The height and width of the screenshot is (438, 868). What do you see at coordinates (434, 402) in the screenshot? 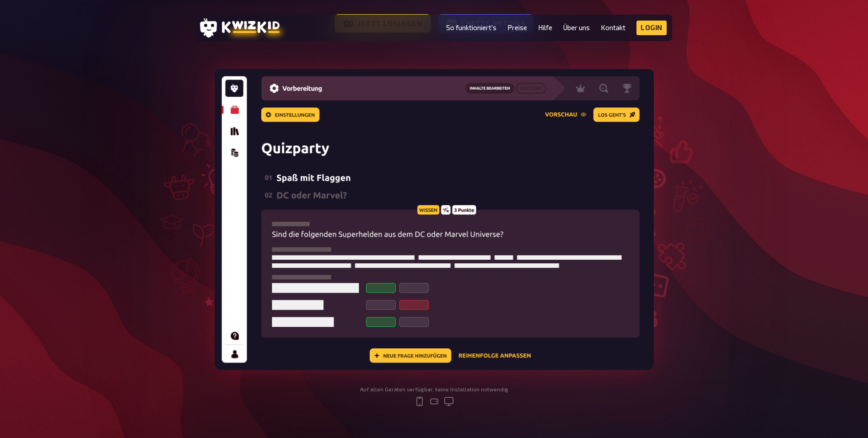
I see `svg: tablet` at bounding box center [434, 402].